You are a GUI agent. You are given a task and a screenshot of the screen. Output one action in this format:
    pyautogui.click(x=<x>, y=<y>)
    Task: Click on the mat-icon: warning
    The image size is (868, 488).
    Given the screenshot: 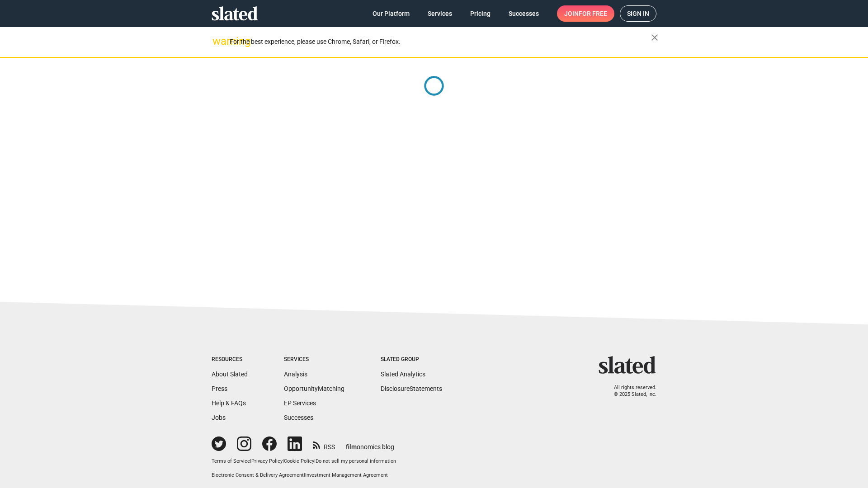 What is the action you would take?
    pyautogui.click(x=218, y=41)
    